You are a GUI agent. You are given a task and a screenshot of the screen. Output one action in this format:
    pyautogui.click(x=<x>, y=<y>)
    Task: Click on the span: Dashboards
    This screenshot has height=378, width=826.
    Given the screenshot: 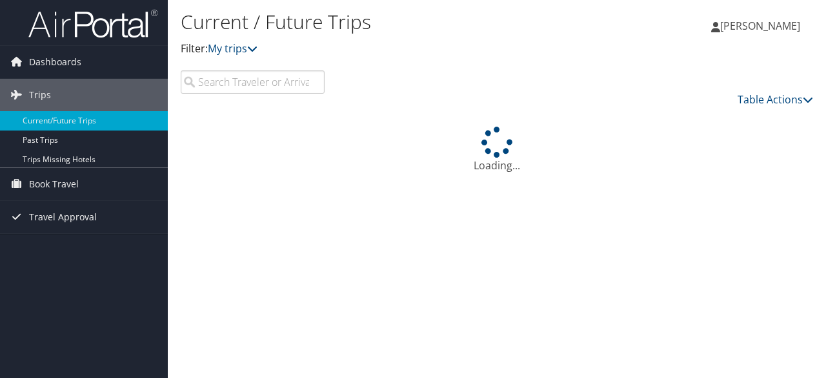 What is the action you would take?
    pyautogui.click(x=55, y=62)
    